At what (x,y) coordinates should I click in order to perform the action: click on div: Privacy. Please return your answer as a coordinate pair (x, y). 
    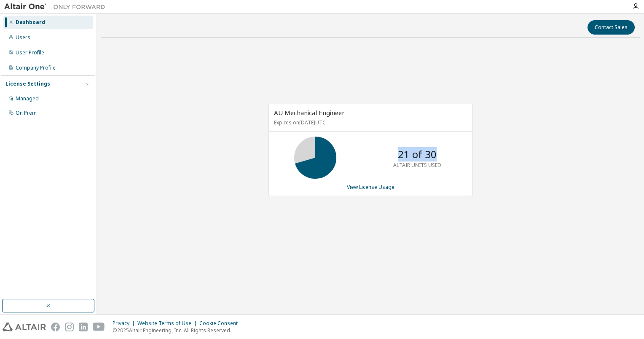
    Looking at the image, I should click on (125, 323).